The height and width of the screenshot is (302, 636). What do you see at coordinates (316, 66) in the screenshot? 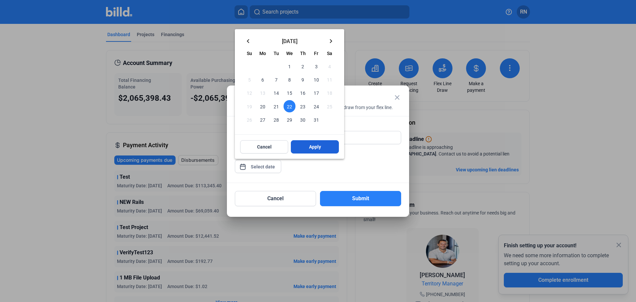
I see `span: 3` at bounding box center [316, 66].